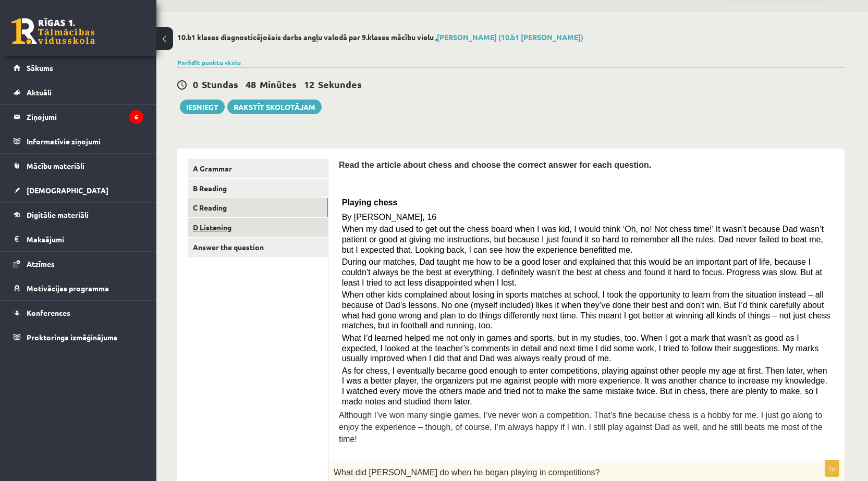  I want to click on button: Iesniegt, so click(202, 106).